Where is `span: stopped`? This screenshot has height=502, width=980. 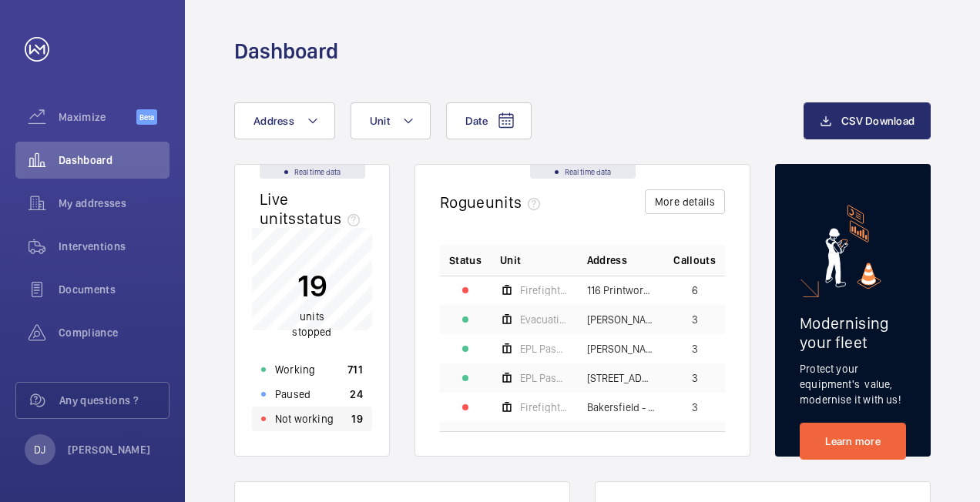 span: stopped is located at coordinates (311, 332).